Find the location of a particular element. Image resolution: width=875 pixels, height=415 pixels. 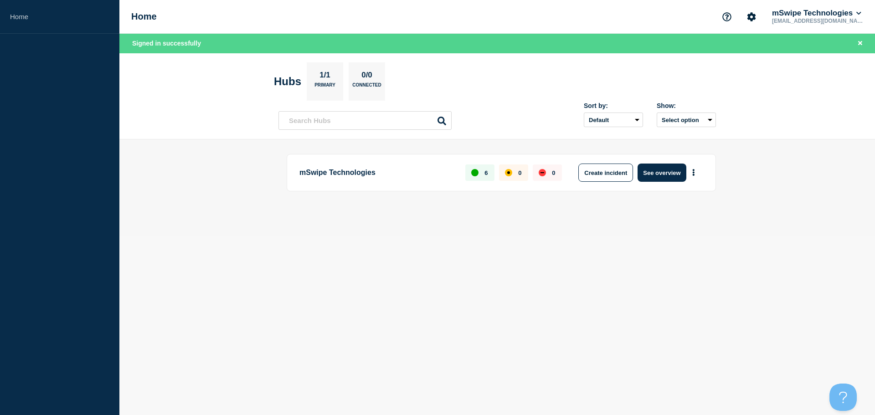

div: down is located at coordinates (542, 173).